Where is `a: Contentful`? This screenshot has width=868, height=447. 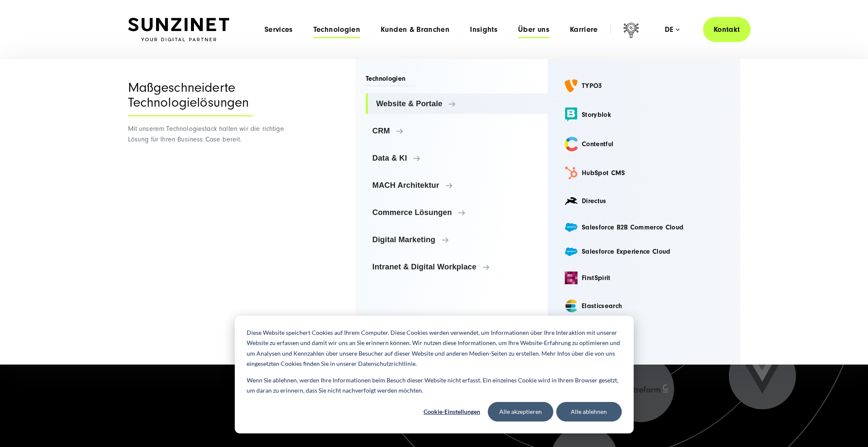 a: Contentful is located at coordinates (644, 144).